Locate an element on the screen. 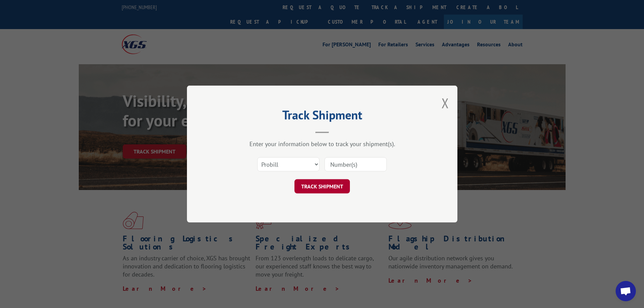 This screenshot has width=644, height=308. h2: Track Shipment is located at coordinates (322, 117).